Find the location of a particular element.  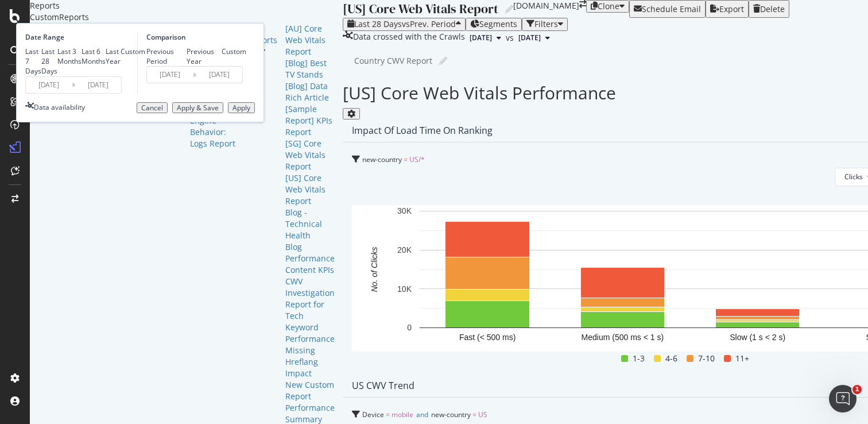

div: Data crossed with the Crawls is located at coordinates (409, 38).